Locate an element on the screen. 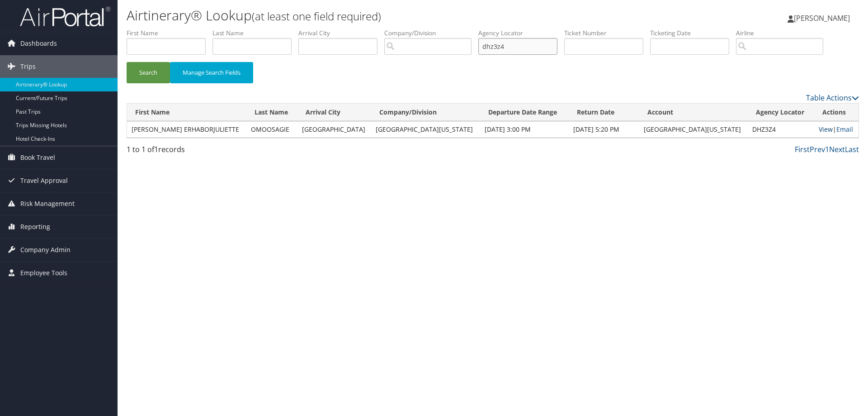  small: (at least one field required) is located at coordinates (317, 16).